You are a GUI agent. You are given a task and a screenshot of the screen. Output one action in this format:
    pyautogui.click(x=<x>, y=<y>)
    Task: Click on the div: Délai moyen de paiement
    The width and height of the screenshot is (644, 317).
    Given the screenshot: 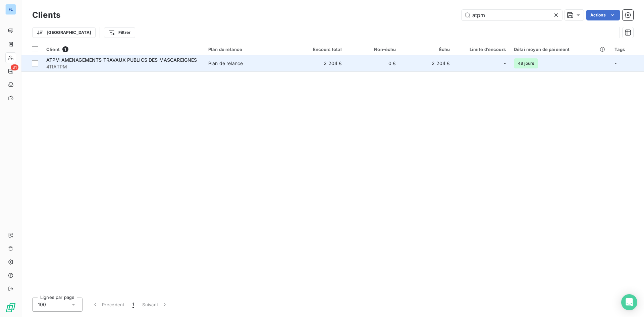 What is the action you would take?
    pyautogui.click(x=560, y=49)
    